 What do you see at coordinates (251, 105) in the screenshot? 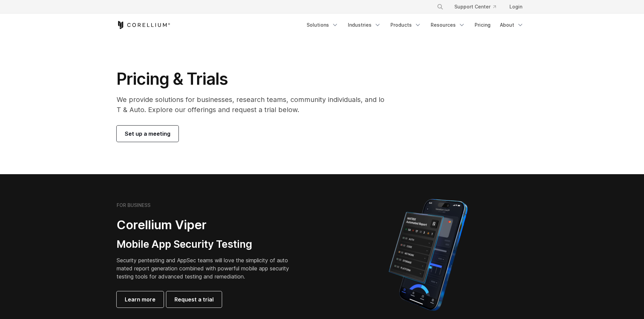
I see `p: We provide solutions for businesses, research teams, community individuals, and IoT & Auto. Explo...` at bounding box center [251, 105].